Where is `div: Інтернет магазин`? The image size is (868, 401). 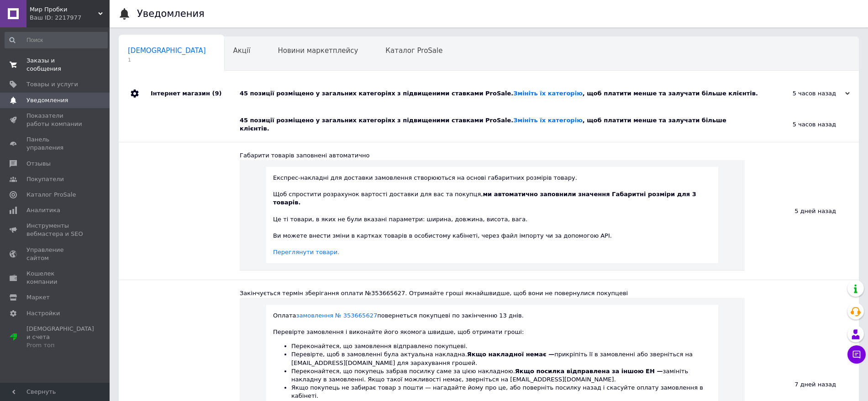 div: Інтернет магазин is located at coordinates (195, 93).